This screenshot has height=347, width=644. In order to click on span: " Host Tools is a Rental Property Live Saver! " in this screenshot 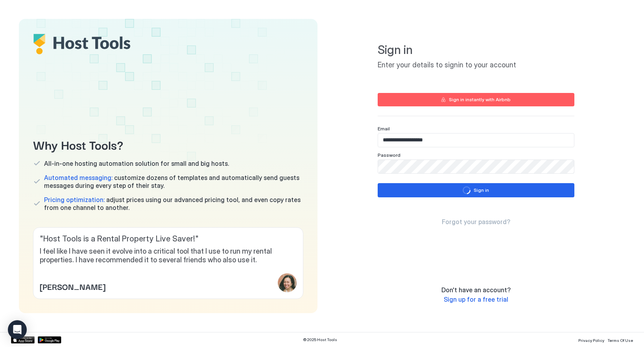, I will do `click(168, 239)`.